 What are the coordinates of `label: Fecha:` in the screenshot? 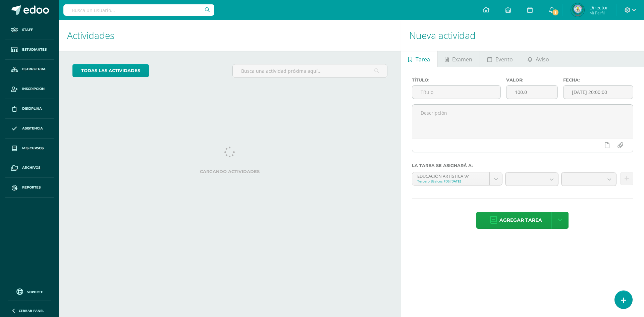 It's located at (598, 80).